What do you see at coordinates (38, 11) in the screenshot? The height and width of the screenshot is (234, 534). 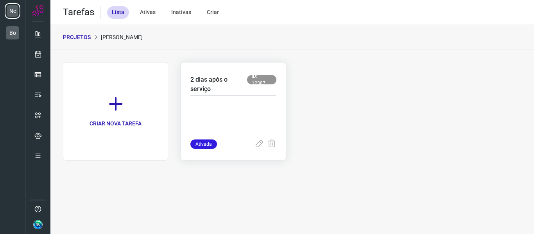 I see `img: Logo` at bounding box center [38, 11].